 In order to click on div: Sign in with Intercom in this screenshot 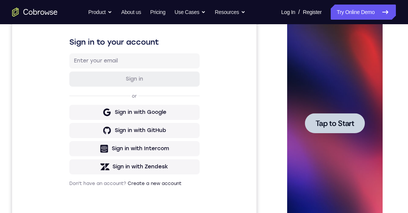, I will do `click(128, 164)`.